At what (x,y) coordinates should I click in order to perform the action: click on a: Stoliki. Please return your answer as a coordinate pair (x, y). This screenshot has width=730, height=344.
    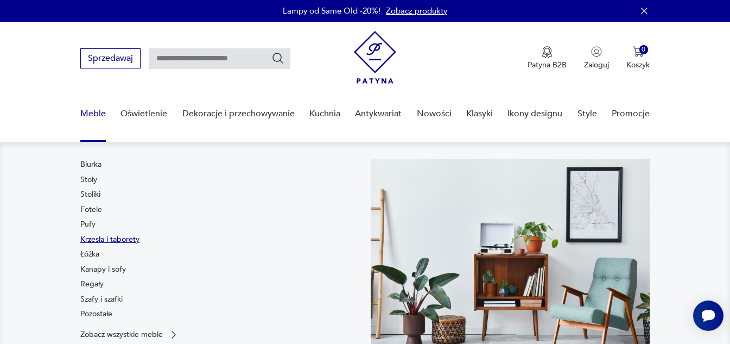
    Looking at the image, I should click on (90, 194).